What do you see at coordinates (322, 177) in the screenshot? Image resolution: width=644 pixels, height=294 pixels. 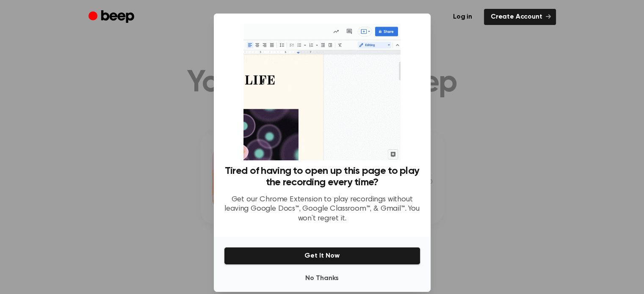 I see `h3: Tired of having to open up this page to play the recording every time?` at bounding box center [322, 177].